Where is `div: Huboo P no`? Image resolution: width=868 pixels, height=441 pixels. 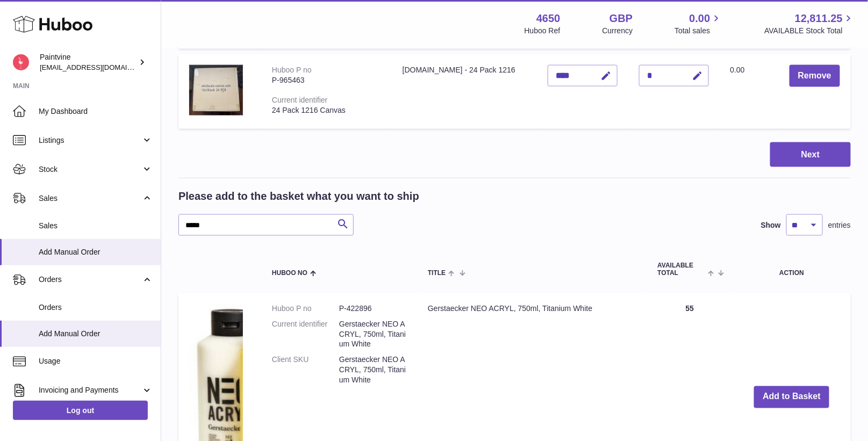
div: Huboo P no is located at coordinates (292, 70).